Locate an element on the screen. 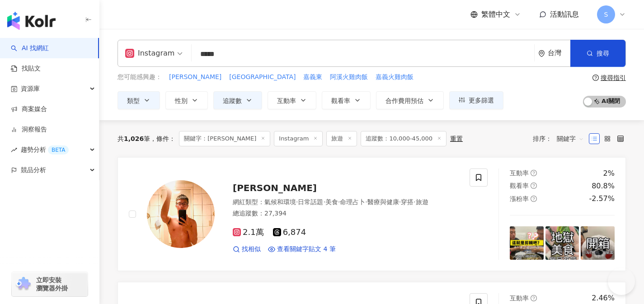 Image resolution: width=644 pixels, height=304 pixels. div: 共 筆 is located at coordinates (134, 139).